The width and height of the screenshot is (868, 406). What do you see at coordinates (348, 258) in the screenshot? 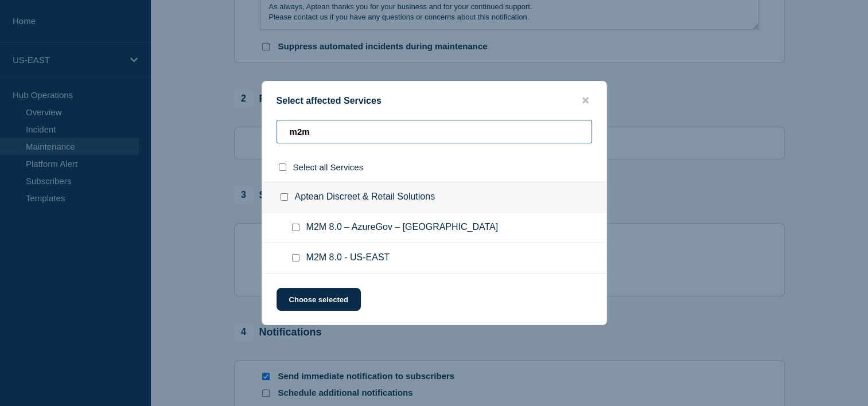
I see `span: M2M 8.0 - US-EAST` at bounding box center [348, 258].